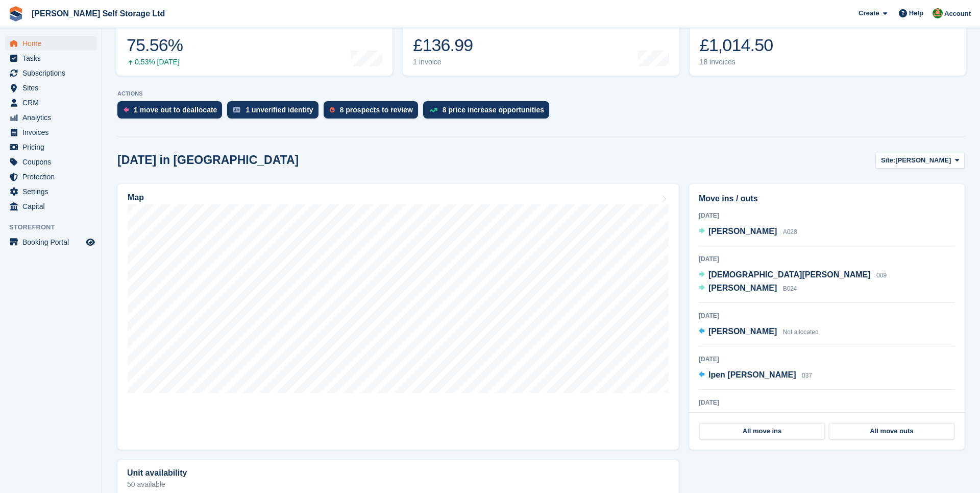 Image resolution: width=980 pixels, height=493 pixels. I want to click on span: Subscriptions, so click(53, 73).